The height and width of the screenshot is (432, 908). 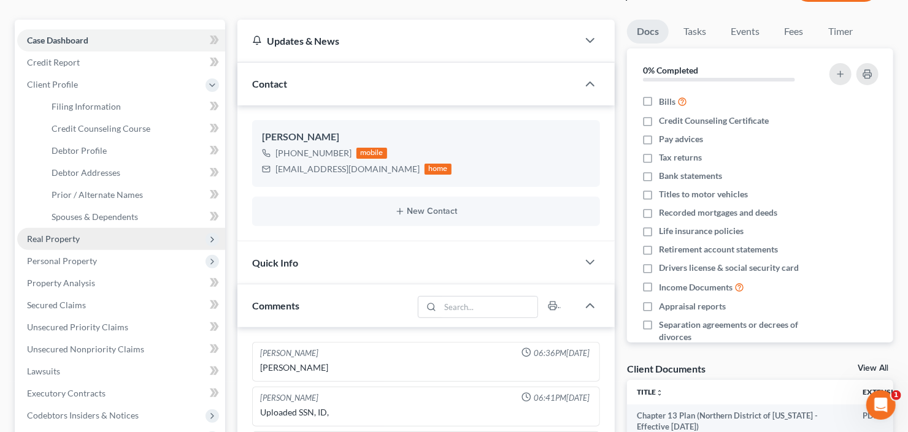 I want to click on span: Secured Claims, so click(x=56, y=305).